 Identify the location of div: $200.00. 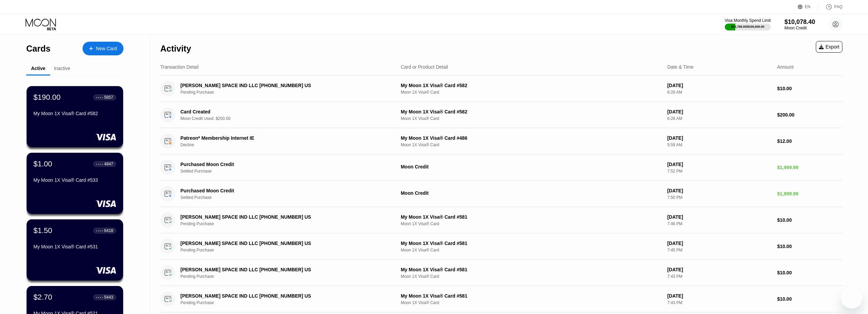
(810, 115).